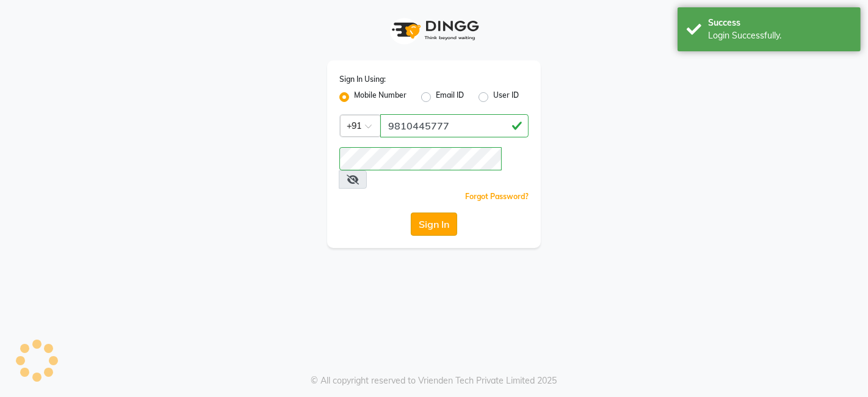 The image size is (868, 397). I want to click on label: Mobile Number, so click(381, 97).